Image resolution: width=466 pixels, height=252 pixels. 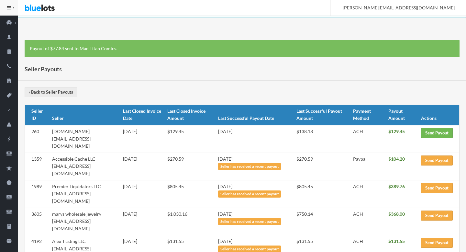 What do you see at coordinates (368, 115) in the screenshot?
I see `th: Payment Method` at bounding box center [368, 115].